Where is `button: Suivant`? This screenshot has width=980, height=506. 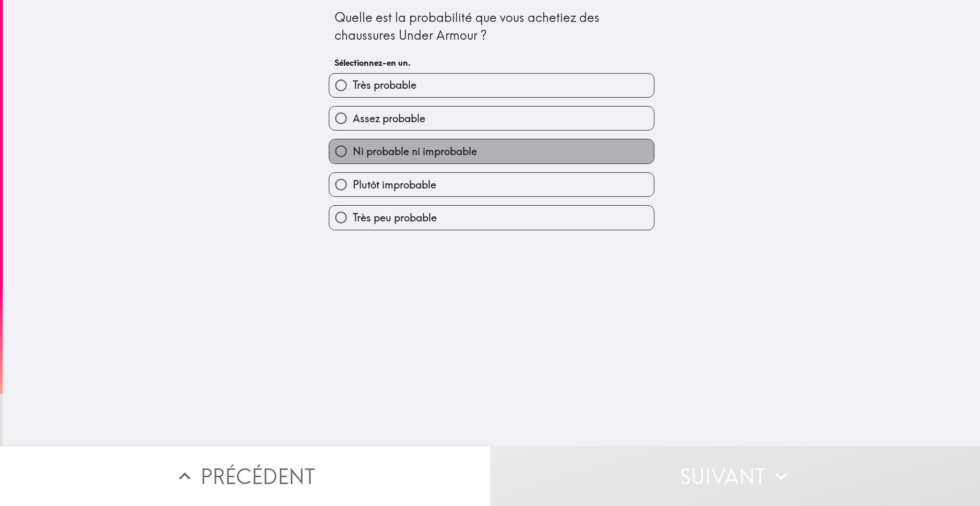
button: Suivant is located at coordinates (735, 476).